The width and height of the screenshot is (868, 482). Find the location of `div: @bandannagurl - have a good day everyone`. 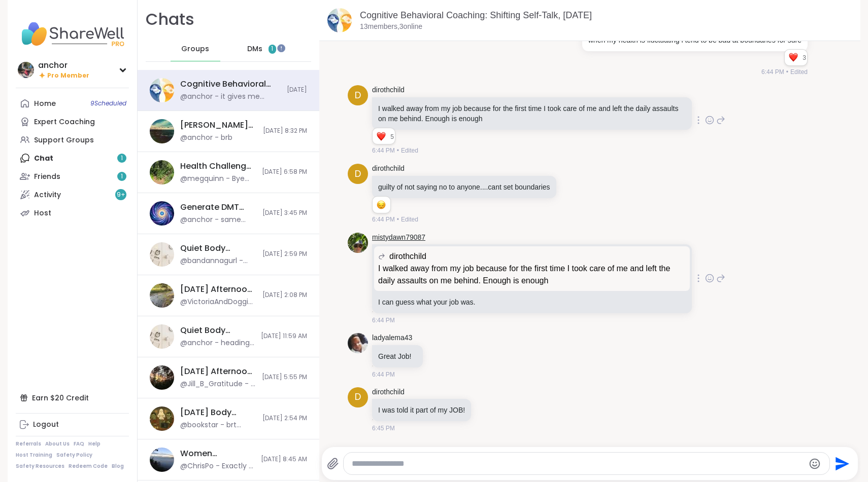

div: @bandannagurl - have a good day everyone is located at coordinates (219, 261).